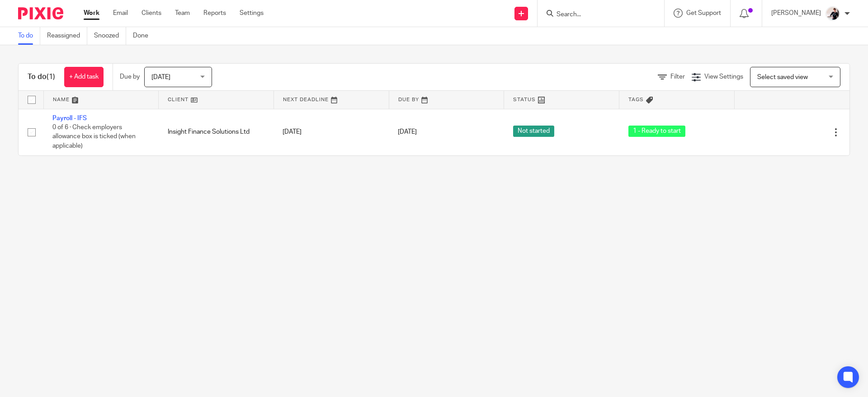  I want to click on a: Email, so click(120, 13).